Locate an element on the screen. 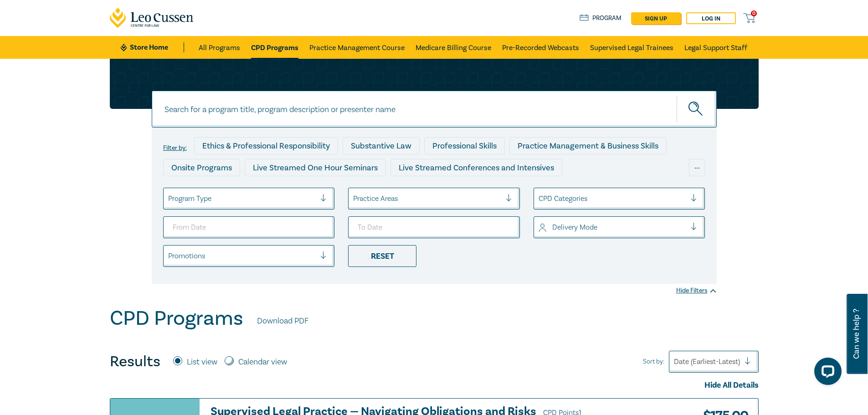 This screenshot has height=415, width=868. a: Program is located at coordinates (600, 18).